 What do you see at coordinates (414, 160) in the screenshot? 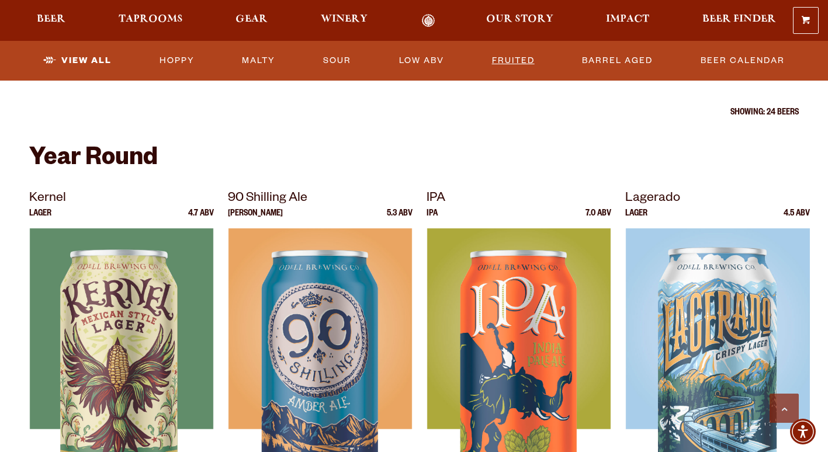
I see `h2: Year Round` at bounding box center [414, 160].